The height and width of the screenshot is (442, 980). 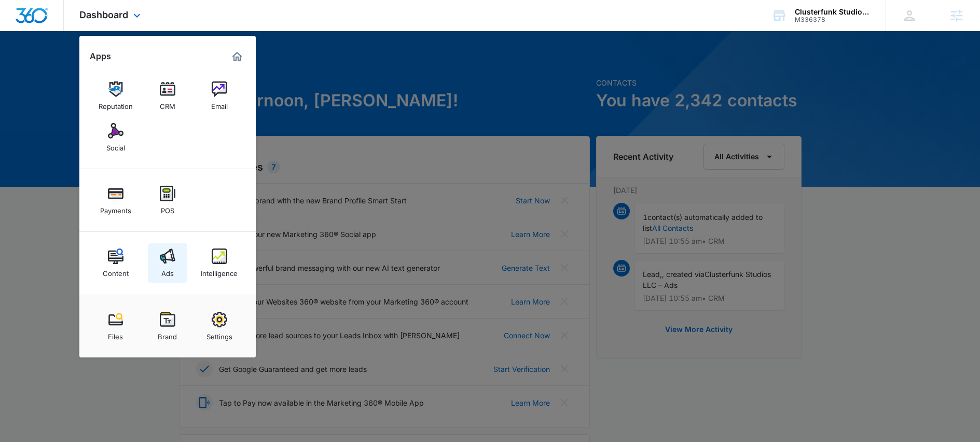 What do you see at coordinates (115, 200) in the screenshot?
I see `a: Payments` at bounding box center [115, 200].